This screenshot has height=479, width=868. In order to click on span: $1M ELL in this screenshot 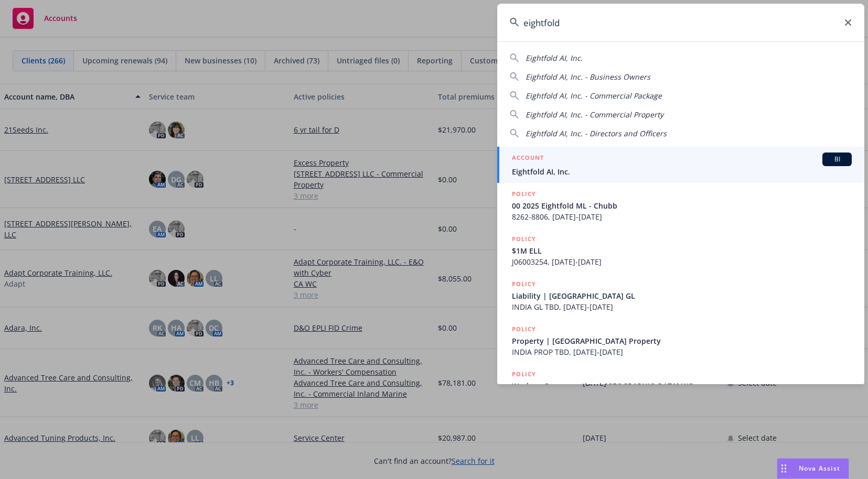, I will do `click(682, 251)`.